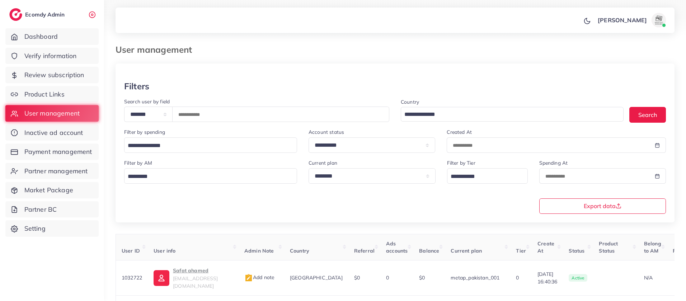  What do you see at coordinates (461, 163) in the screenshot?
I see `label: Filter by Tier` at bounding box center [461, 163].